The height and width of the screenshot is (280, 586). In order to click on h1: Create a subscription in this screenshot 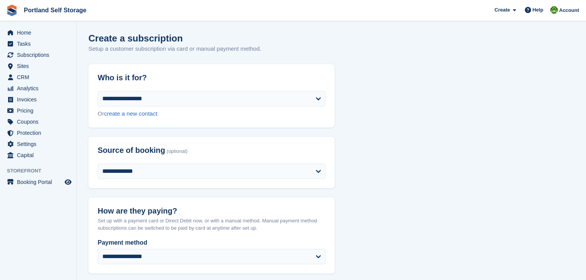, I will do `click(135, 38)`.